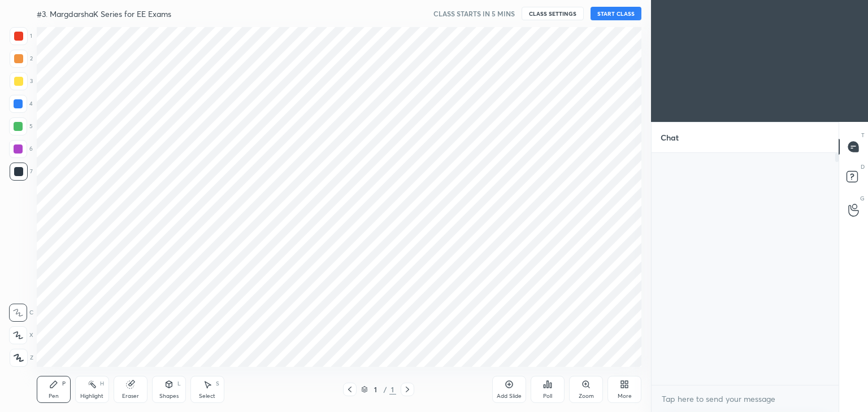 The height and width of the screenshot is (412, 868). Describe the element at coordinates (218, 384) in the screenshot. I see `div: S` at that location.